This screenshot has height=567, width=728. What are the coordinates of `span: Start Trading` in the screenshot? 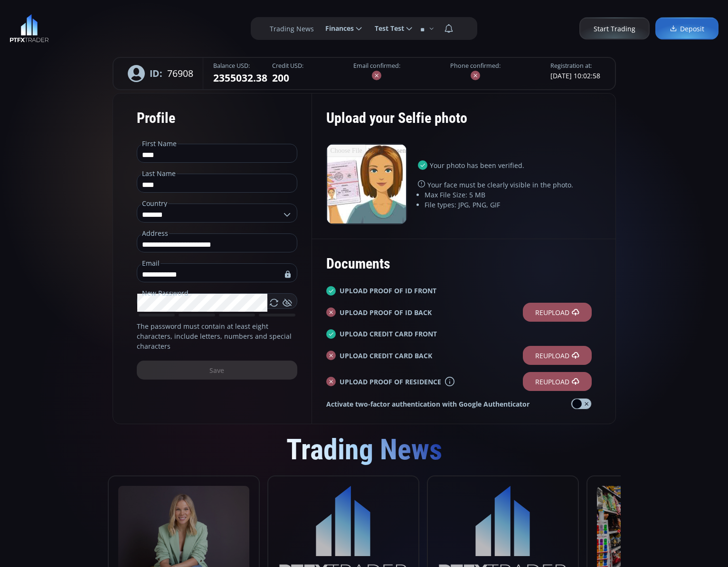 It's located at (615, 28).